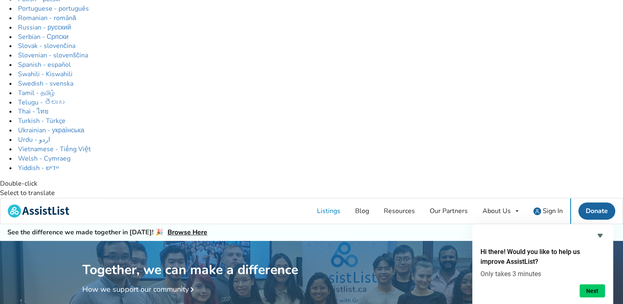 The height and width of the screenshot is (304, 623). I want to click on a: Russian - русский, so click(44, 27).